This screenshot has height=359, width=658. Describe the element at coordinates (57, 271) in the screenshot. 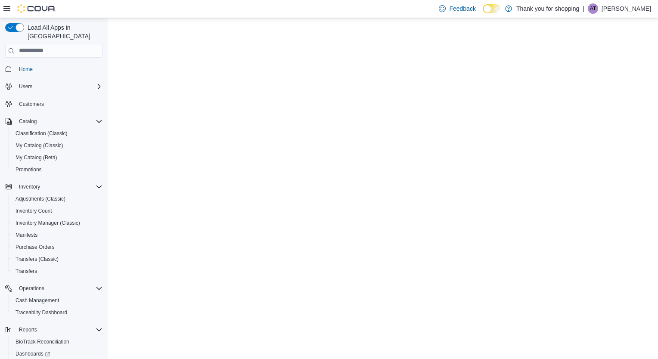

I see `button: Transfers` at that location.